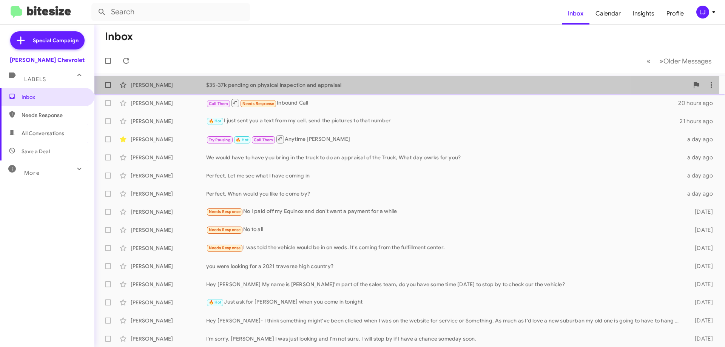 The width and height of the screenshot is (725, 347). What do you see at coordinates (685, 61) in the screenshot?
I see `button: Next` at bounding box center [685, 61].